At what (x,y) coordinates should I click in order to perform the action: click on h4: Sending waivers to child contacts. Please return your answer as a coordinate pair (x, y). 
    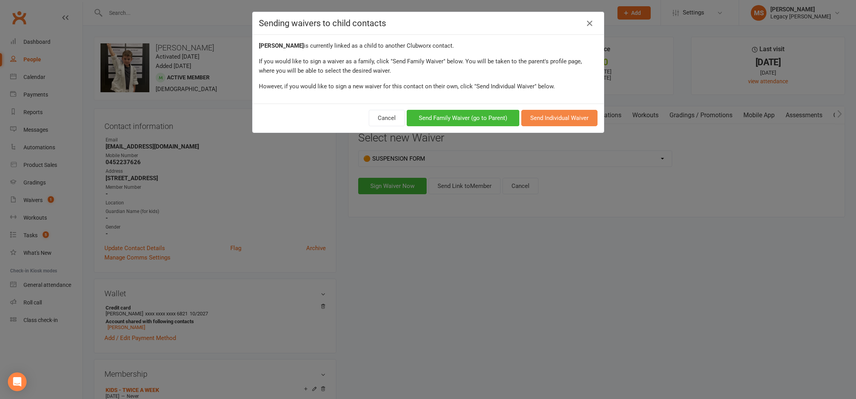
    Looking at the image, I should click on (428, 23).